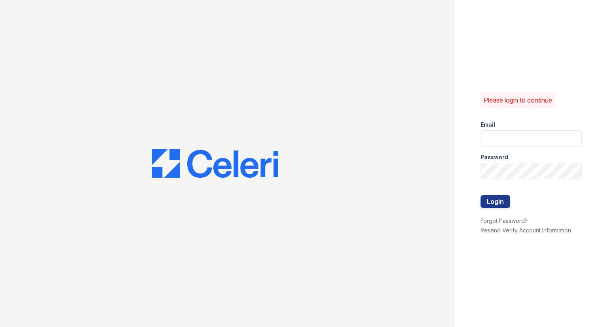 Image resolution: width=607 pixels, height=327 pixels. I want to click on p: Please login to continue, so click(518, 100).